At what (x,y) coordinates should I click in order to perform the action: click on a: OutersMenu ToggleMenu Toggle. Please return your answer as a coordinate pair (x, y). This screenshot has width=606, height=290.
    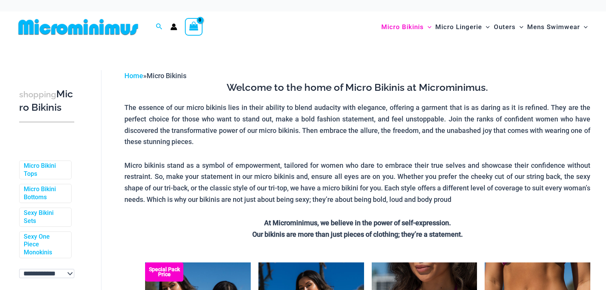
    Looking at the image, I should click on (508, 27).